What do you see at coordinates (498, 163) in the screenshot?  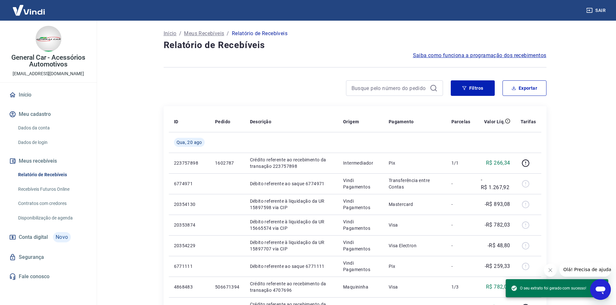 I see `p: R$ 266,34` at bounding box center [498, 163].